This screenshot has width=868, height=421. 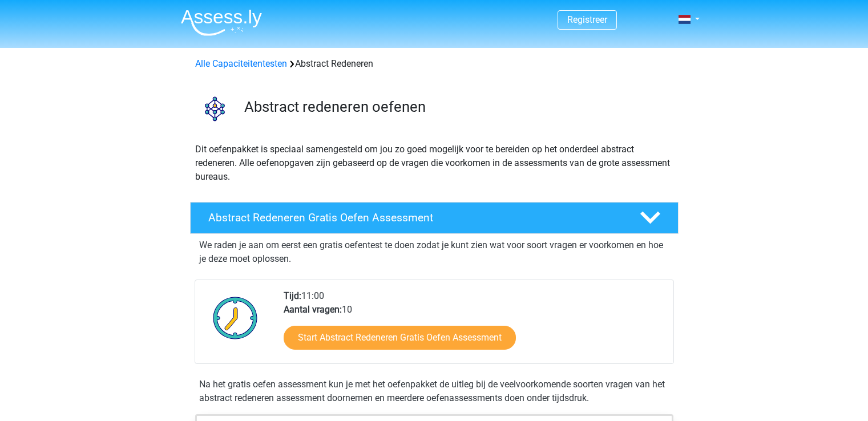 I want to click on a: Start Abstract Redeneren Gratis Oefen Assessment, so click(x=400, y=337).